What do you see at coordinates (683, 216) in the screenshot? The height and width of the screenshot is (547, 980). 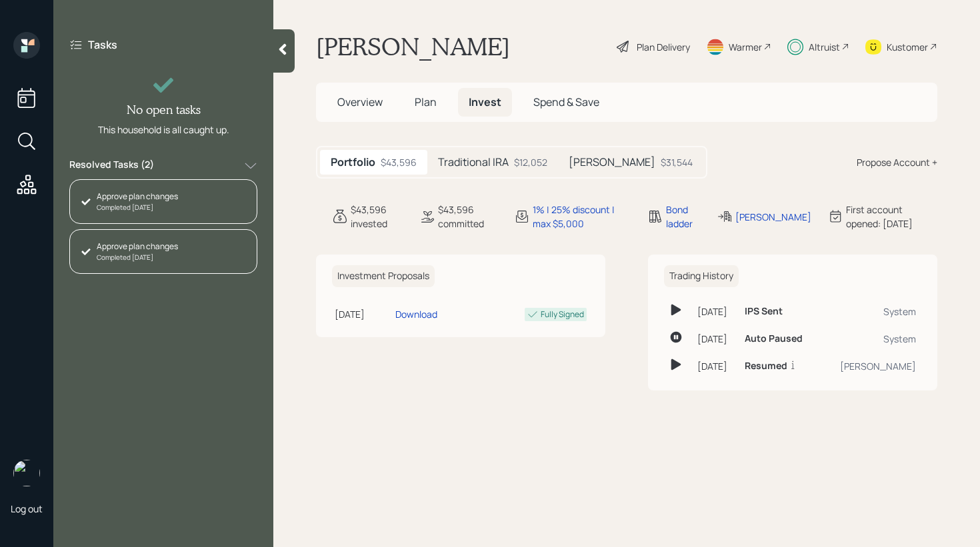 I see `div: Bond ladder` at bounding box center [683, 216].